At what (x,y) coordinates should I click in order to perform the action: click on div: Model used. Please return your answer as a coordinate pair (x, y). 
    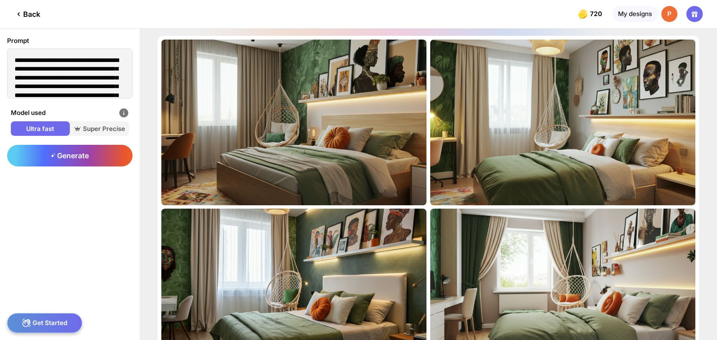
    Looking at the image, I should click on (70, 113).